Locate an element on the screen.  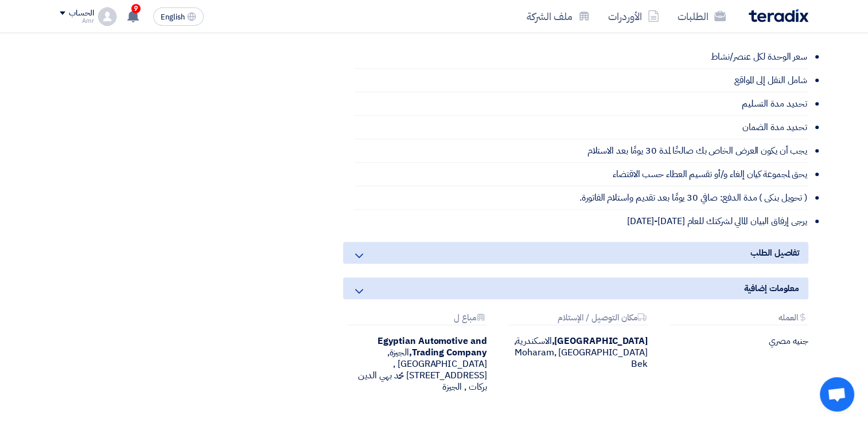
div: Open chat is located at coordinates (837, 395).